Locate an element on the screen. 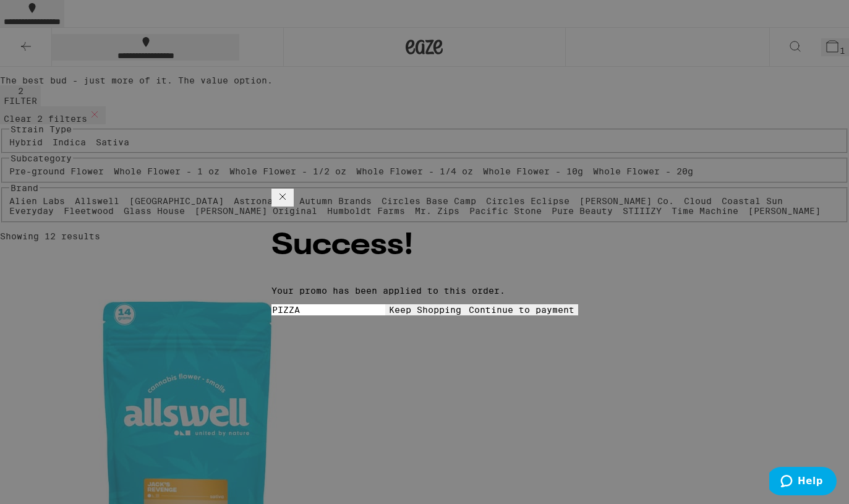 Image resolution: width=849 pixels, height=504 pixels. span: Continue to payment is located at coordinates (521, 309).